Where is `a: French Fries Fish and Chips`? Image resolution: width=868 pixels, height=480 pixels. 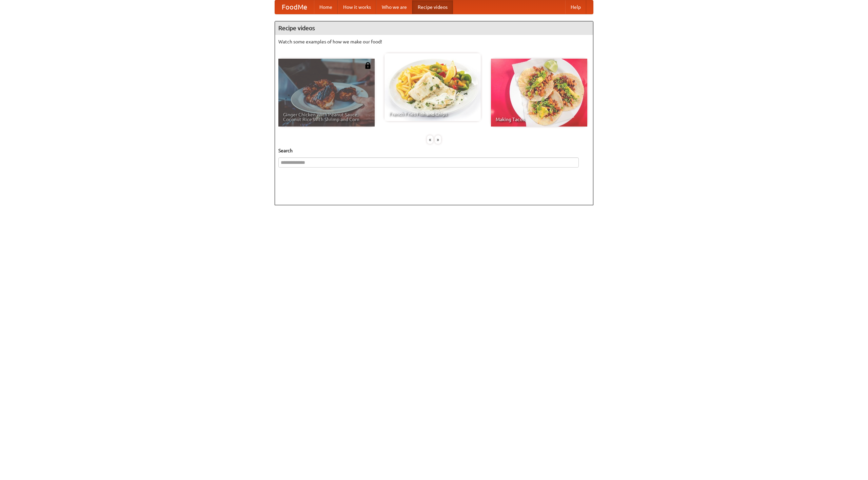
a: French Fries Fish and Chips is located at coordinates (433, 87).